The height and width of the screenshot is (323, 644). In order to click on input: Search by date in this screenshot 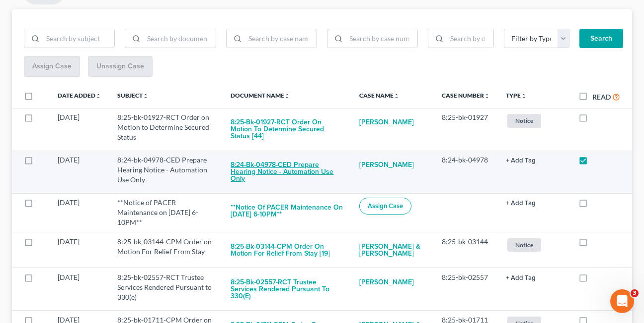, I will do `click(469, 39)`.